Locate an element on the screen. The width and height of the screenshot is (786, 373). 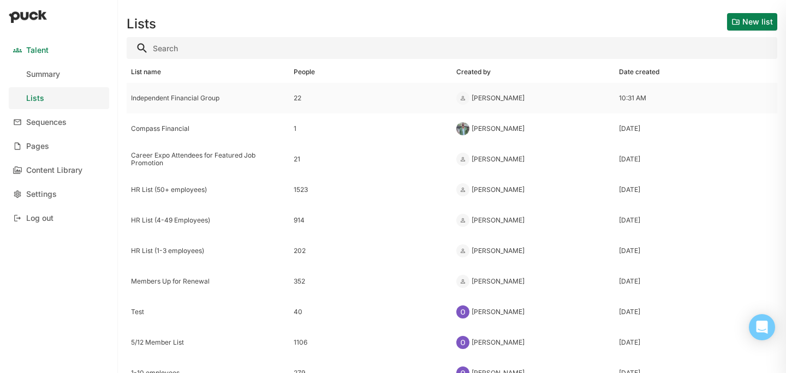
div: Members Up for Renewal is located at coordinates (208, 282).